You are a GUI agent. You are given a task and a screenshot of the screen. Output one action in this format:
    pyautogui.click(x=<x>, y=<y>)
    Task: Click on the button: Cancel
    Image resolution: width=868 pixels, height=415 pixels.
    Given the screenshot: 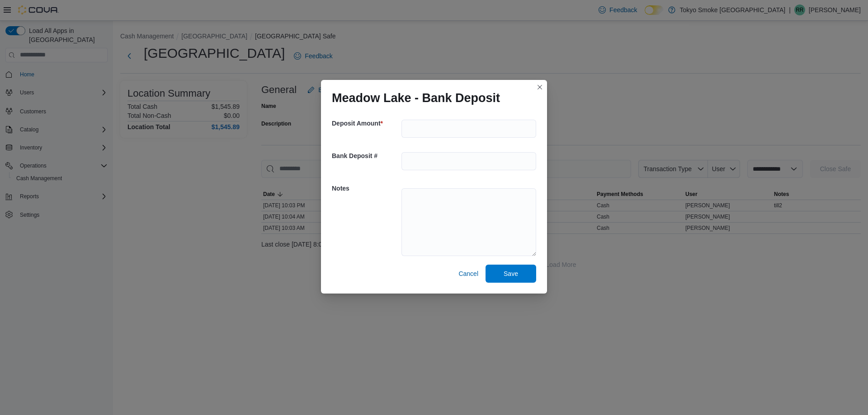 What is the action you would take?
    pyautogui.click(x=468, y=274)
    